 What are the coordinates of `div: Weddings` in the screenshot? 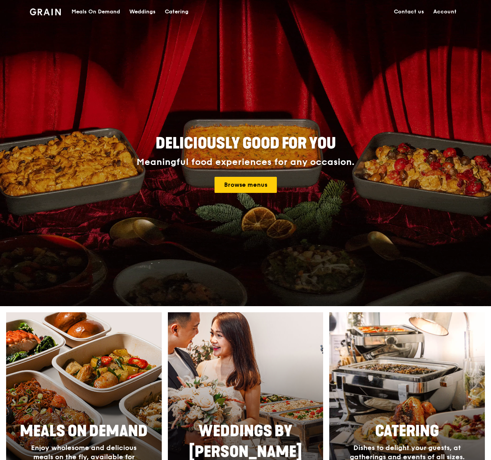 It's located at (142, 12).